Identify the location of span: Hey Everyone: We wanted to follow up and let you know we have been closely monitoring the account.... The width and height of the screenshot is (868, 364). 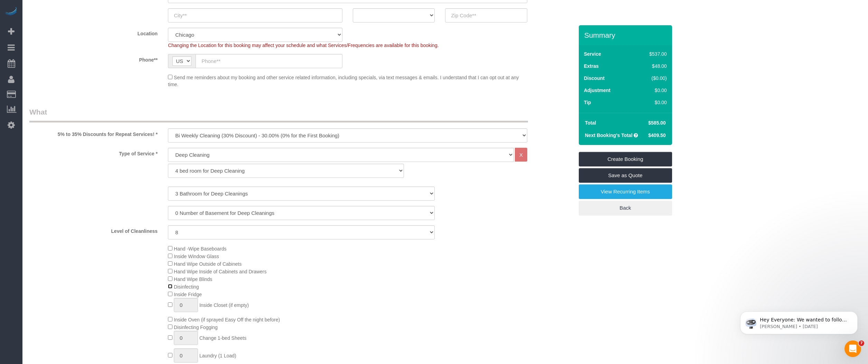
(74, 57).